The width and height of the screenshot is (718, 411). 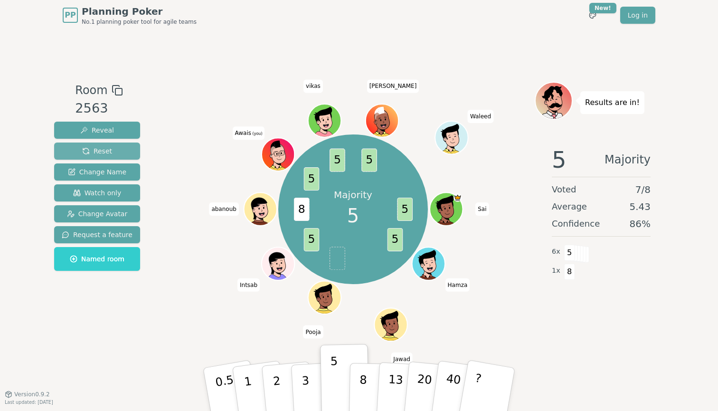 What do you see at coordinates (612, 103) in the screenshot?
I see `p: Results are in!` at bounding box center [612, 103].